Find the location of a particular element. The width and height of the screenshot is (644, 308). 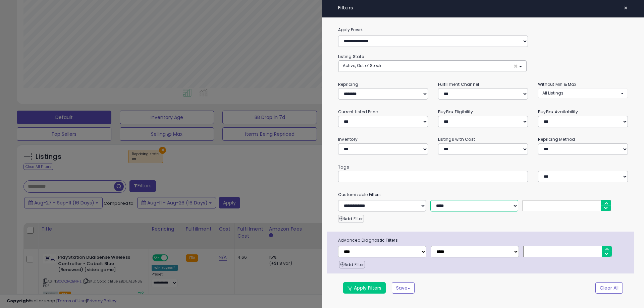

h4: Filters is located at coordinates (483, 7).